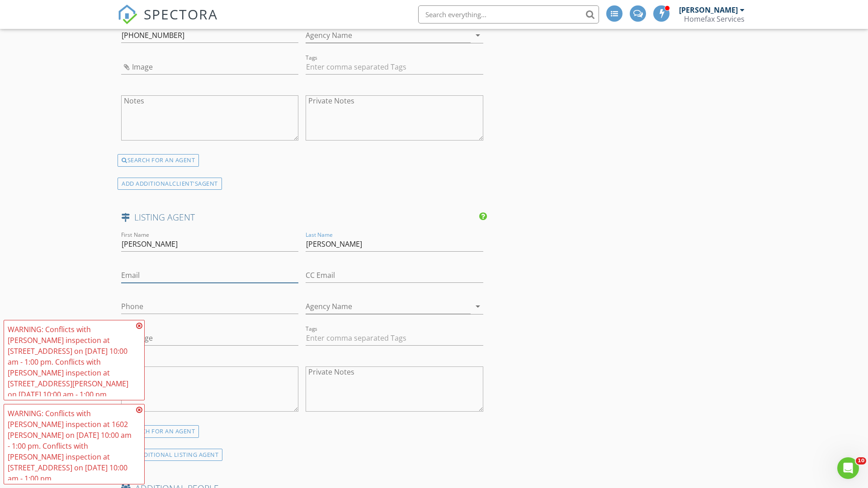 This screenshot has height=488, width=868. What do you see at coordinates (714, 19) in the screenshot?
I see `div: Homefax Services` at bounding box center [714, 19].